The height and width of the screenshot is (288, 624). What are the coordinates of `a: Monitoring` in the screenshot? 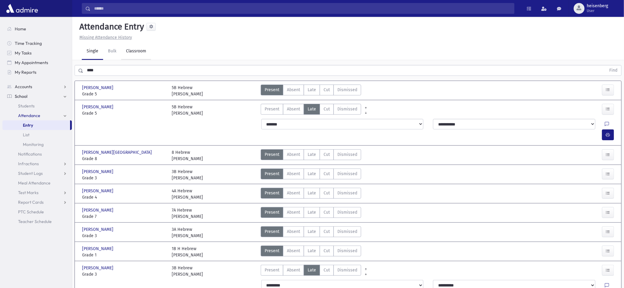 It's located at (37, 144).